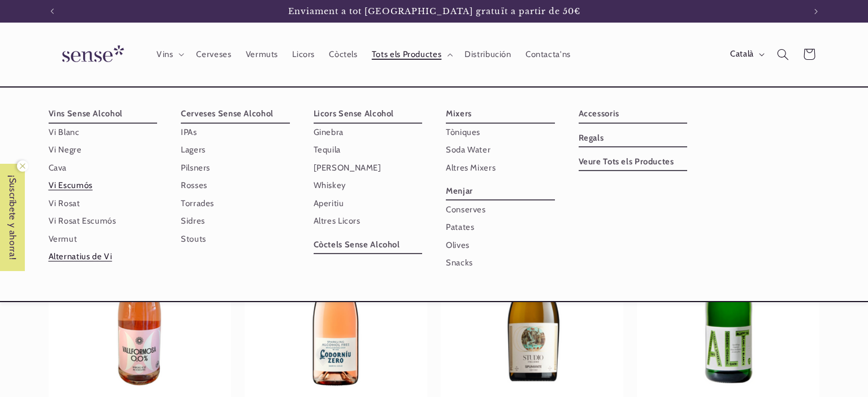 The width and height of the screenshot is (868, 397). I want to click on a: Vi Rosat, so click(103, 203).